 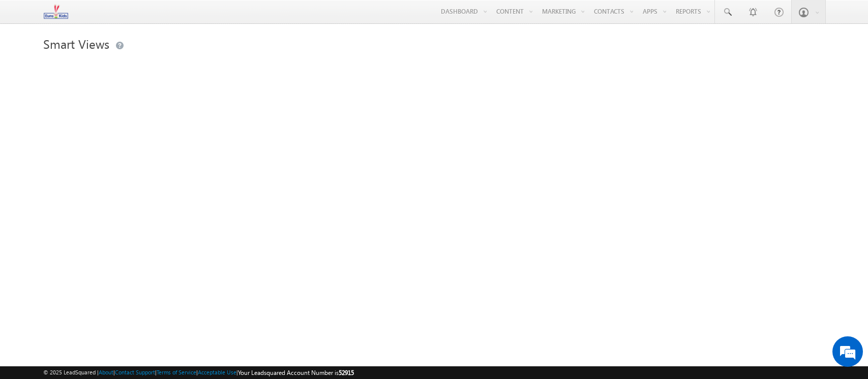 I want to click on span: 52915, so click(x=346, y=373).